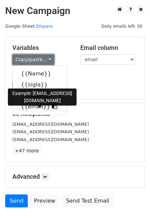 The image size is (150, 218). I want to click on a: {{email}}, so click(40, 107).